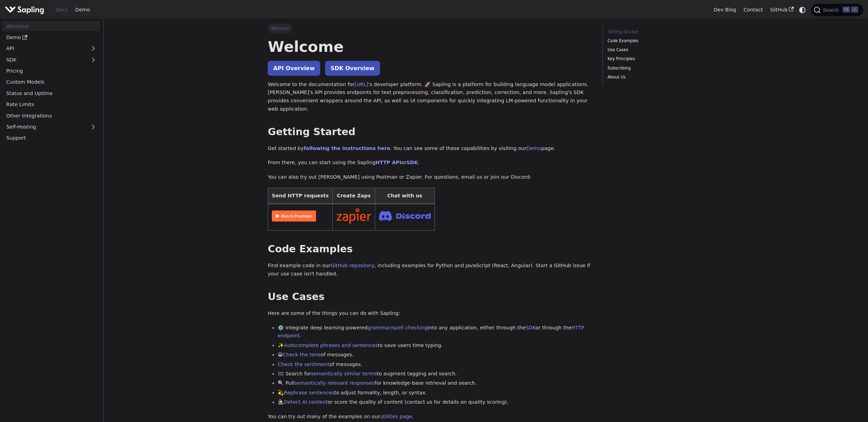 This screenshot has width=868, height=422. Describe the element at coordinates (435, 383) in the screenshot. I see `li: 🔍 Pull for knowledge-base retrieval and search.` at that location.